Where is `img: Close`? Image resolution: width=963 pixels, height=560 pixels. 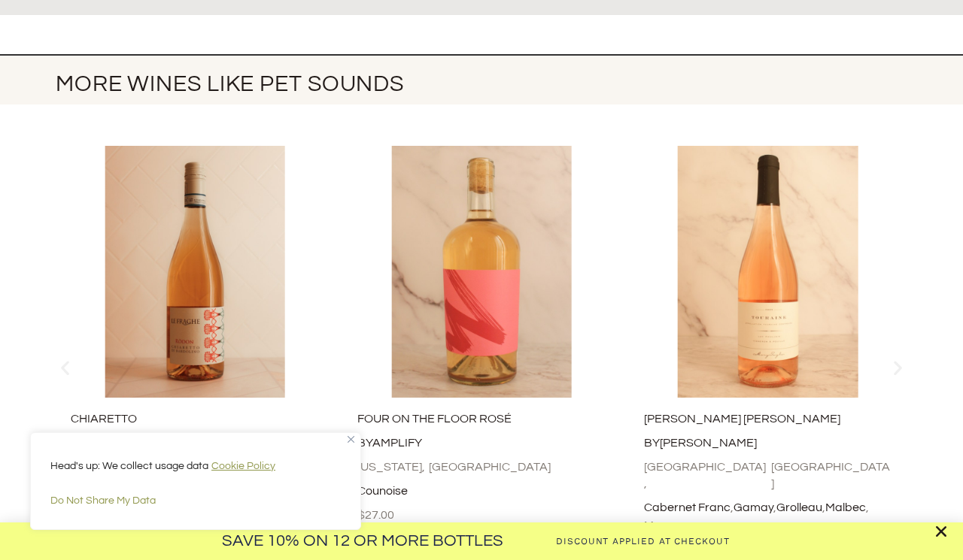 img: Close is located at coordinates (350, 439).